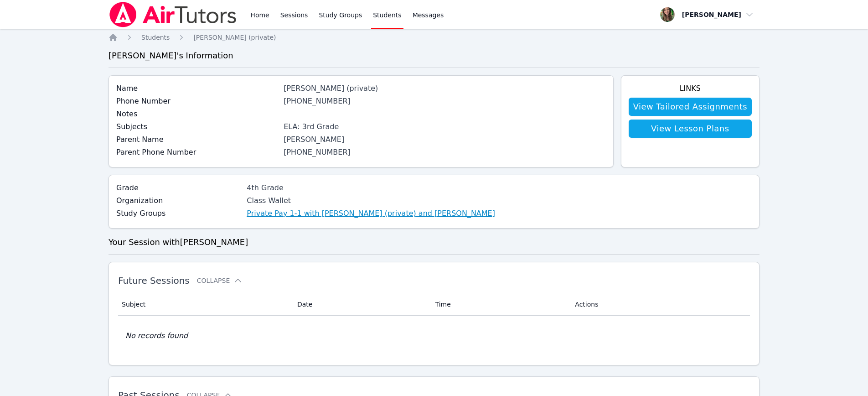  Describe the element at coordinates (197, 126) in the screenshot. I see `label: Subjects` at that location.